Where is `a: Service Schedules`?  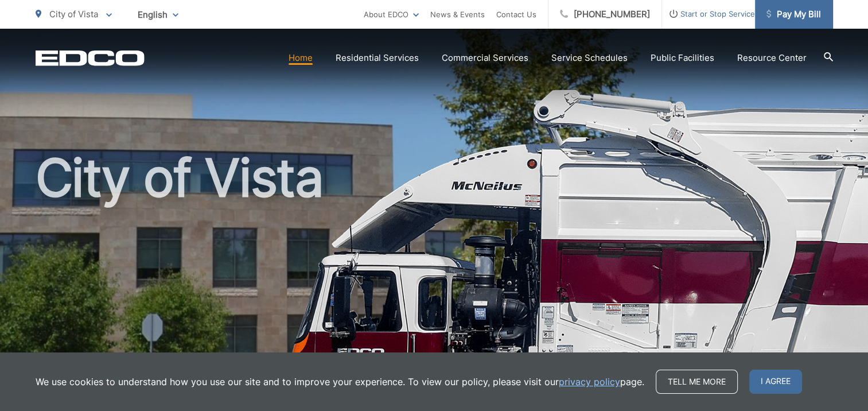 a: Service Schedules is located at coordinates (589, 58).